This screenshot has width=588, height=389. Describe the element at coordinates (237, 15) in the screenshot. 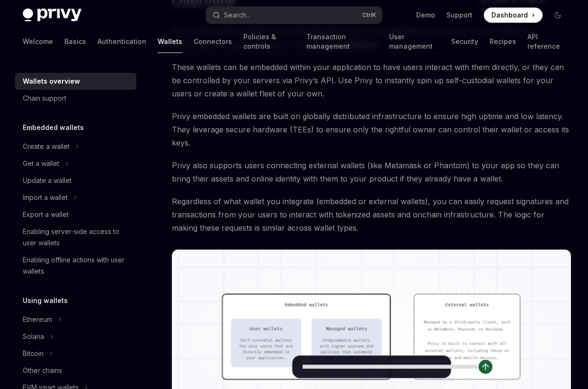

I see `div: Search...` at that location.